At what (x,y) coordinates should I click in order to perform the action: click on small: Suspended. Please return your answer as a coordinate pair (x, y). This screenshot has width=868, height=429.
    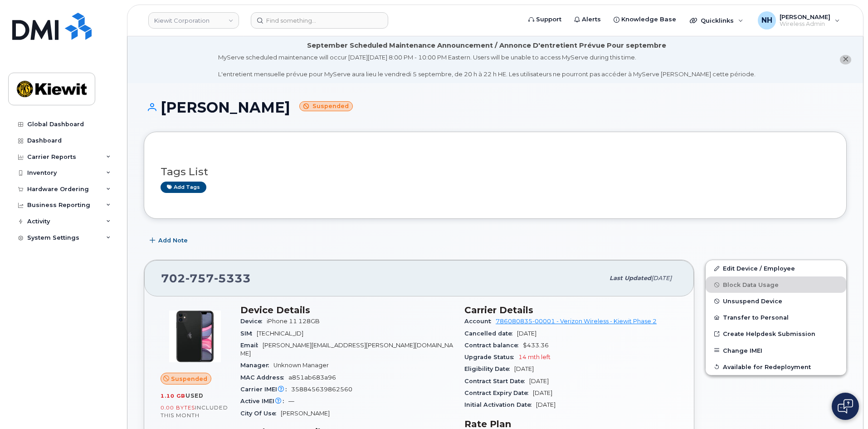
    Looking at the image, I should click on (326, 106).